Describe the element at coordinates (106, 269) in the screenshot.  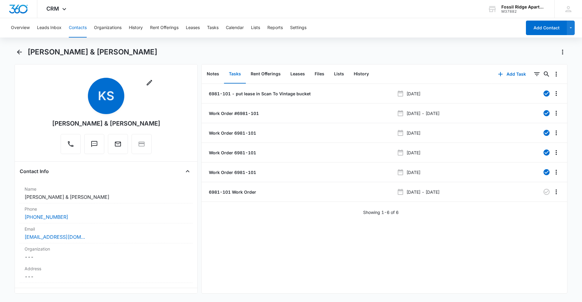
I see `label: Address` at that location.